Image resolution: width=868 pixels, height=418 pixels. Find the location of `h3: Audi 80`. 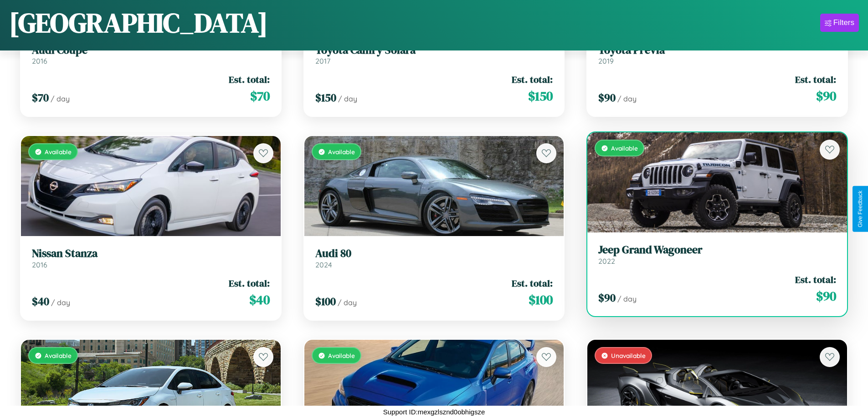

h3: Audi 80 is located at coordinates (434, 254).